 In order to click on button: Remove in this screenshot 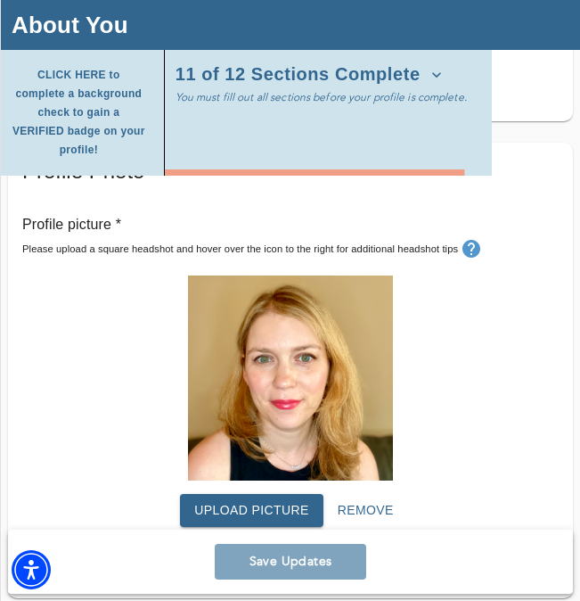, I will do `click(366, 510)`.